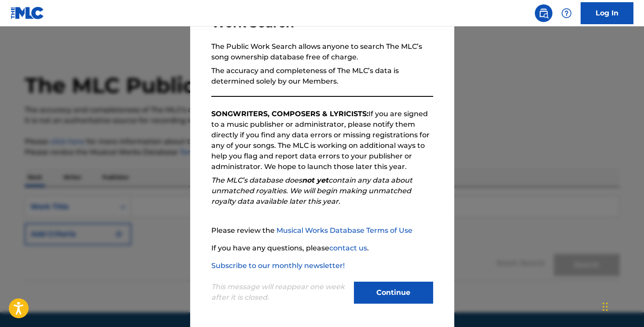 The image size is (644, 327). I want to click on img: MLC Logo, so click(27, 13).